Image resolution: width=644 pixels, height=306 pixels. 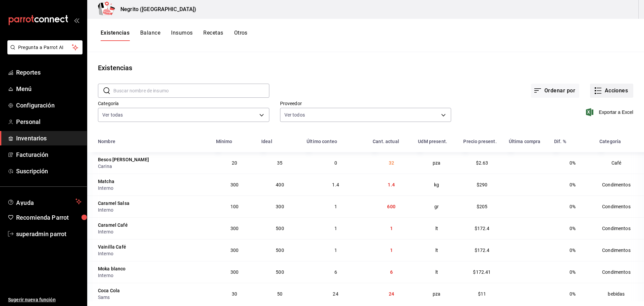 What do you see at coordinates (49, 122) in the screenshot?
I see `span: Personal` at bounding box center [49, 122].